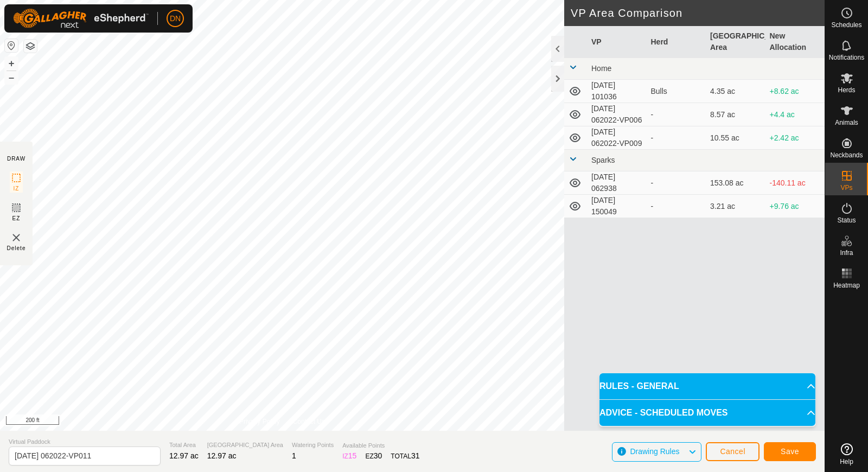  What do you see at coordinates (373, 456) in the screenshot?
I see `div: EZ` at bounding box center [373, 456].